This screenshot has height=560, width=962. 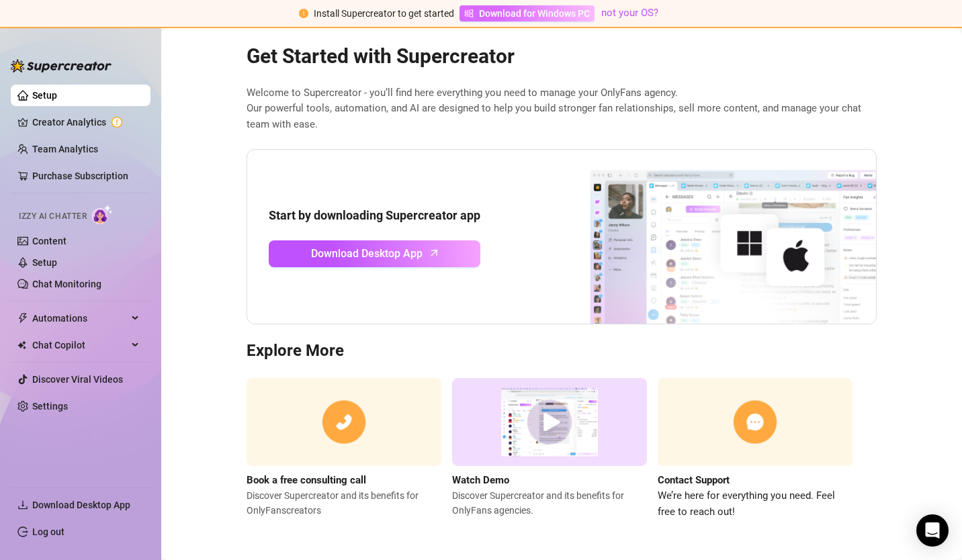 I want to click on span: Automations, so click(x=80, y=318).